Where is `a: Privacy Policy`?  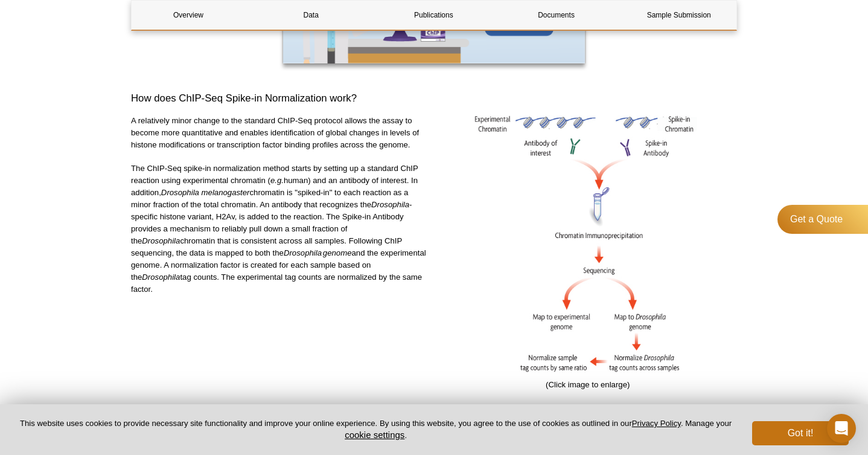
a: Privacy Policy is located at coordinates (656, 423).